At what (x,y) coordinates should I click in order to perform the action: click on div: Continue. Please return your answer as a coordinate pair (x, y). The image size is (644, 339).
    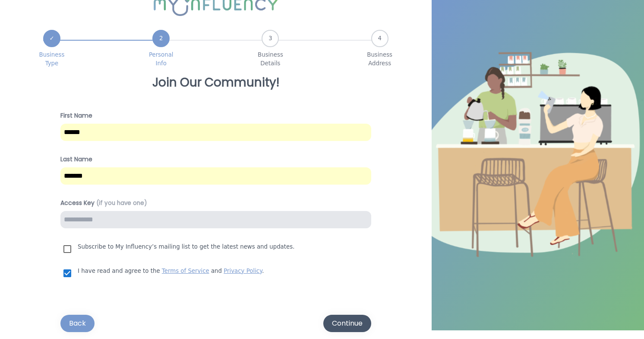
    Looking at the image, I should click on (347, 323).